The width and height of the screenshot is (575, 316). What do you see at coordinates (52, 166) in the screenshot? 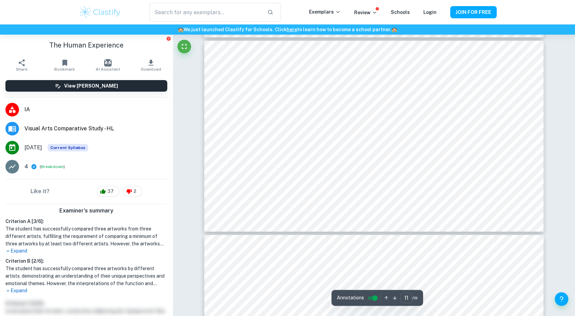
I see `button: Breakdown` at bounding box center [52, 166].